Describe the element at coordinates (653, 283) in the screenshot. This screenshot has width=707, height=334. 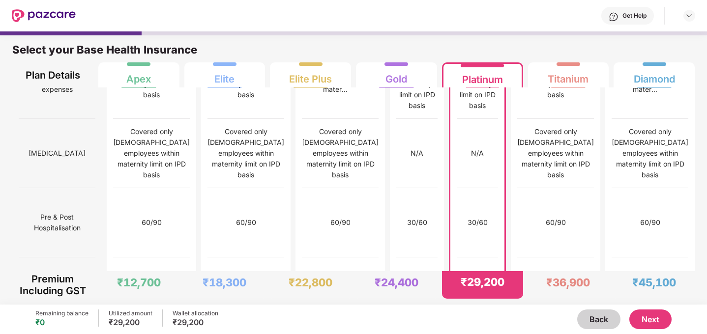
I see `div: ₹45,100` at that location.